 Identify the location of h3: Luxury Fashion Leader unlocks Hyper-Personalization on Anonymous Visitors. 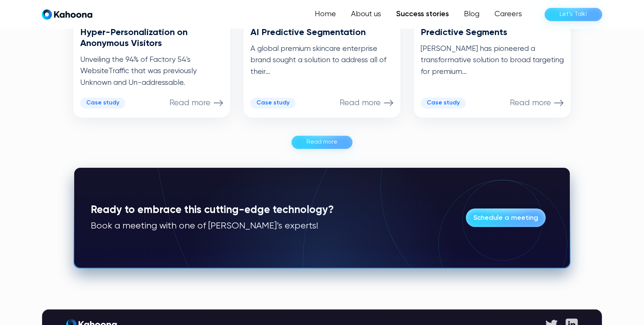
(152, 32).